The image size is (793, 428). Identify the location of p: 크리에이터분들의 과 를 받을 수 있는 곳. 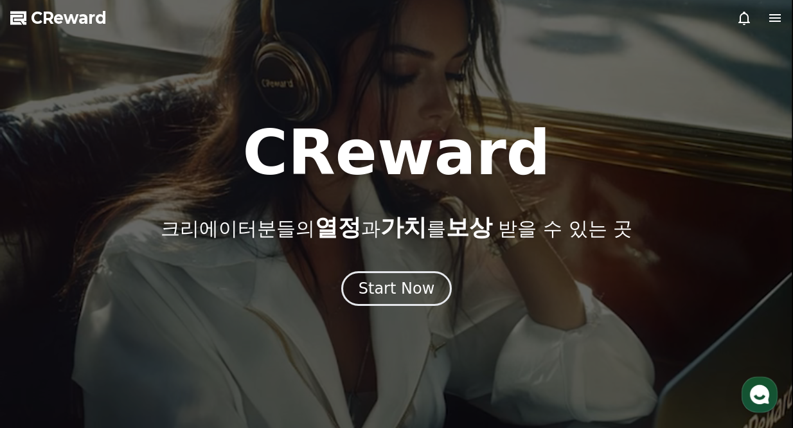
(396, 227).